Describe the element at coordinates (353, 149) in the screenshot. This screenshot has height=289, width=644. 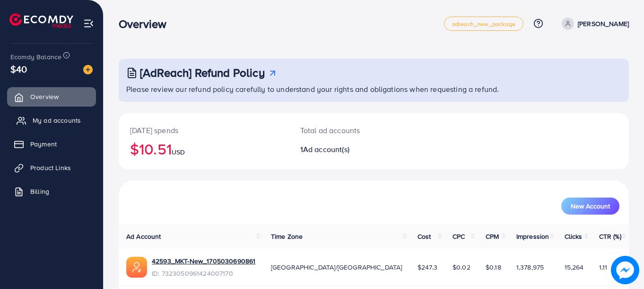
I see `h2: 1` at that location.